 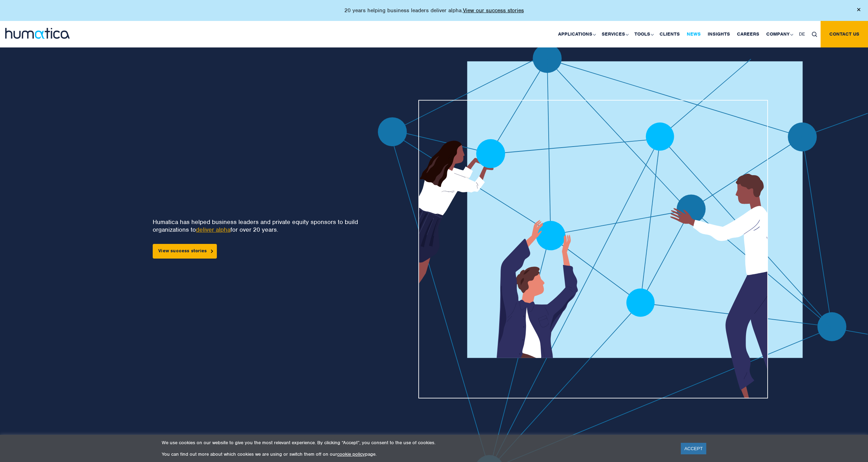 I want to click on p: 20 years helping business leaders deliver alpha., so click(x=434, y=11).